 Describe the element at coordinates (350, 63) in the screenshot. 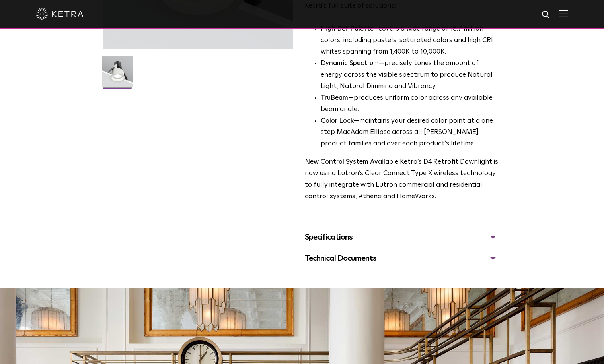

I see `strong: Dynamic Spectrum` at that location.